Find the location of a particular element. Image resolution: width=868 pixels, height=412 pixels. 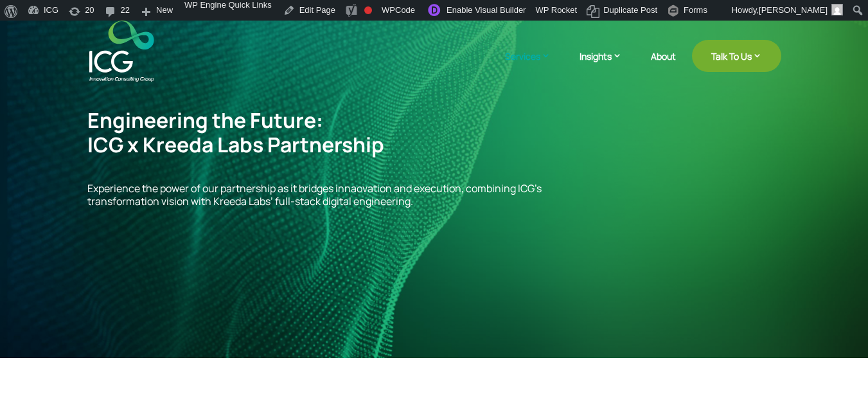

a: Talk To Us is located at coordinates (737, 56).